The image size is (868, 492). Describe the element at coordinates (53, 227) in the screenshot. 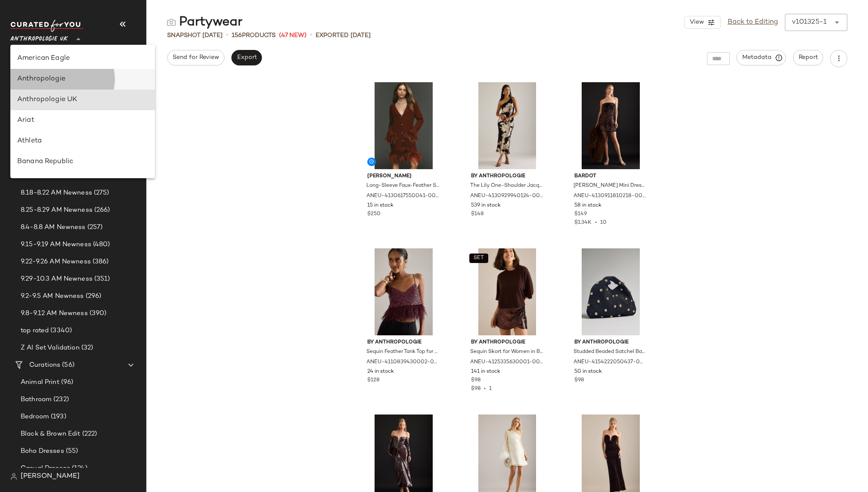

I see `span: 8.4-8.8 AM Newness` at that location.